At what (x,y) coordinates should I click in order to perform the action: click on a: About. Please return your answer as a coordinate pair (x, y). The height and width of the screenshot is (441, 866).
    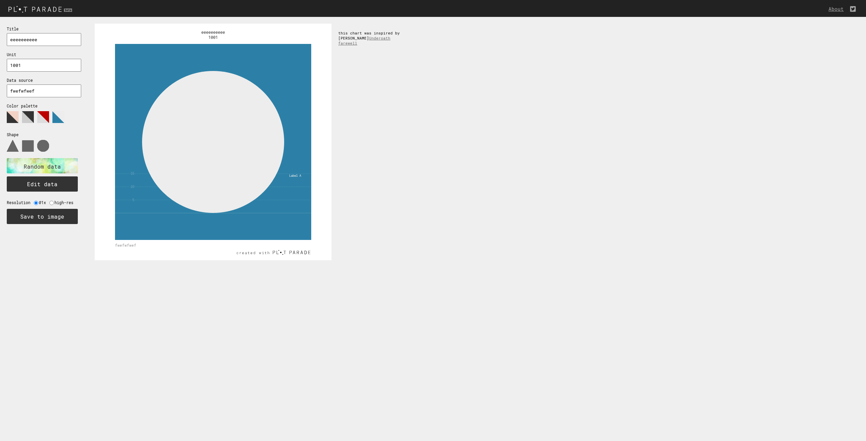
    Looking at the image, I should click on (837, 9).